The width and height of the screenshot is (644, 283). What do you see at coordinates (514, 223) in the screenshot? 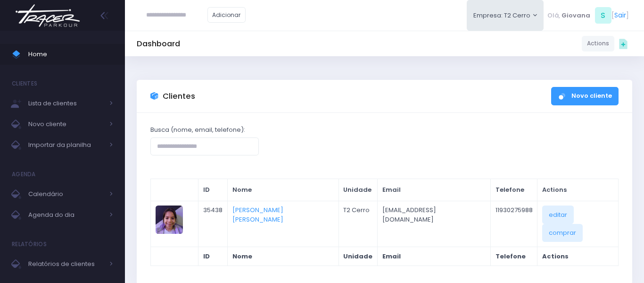
I see `td: 11930275988` at bounding box center [514, 223].